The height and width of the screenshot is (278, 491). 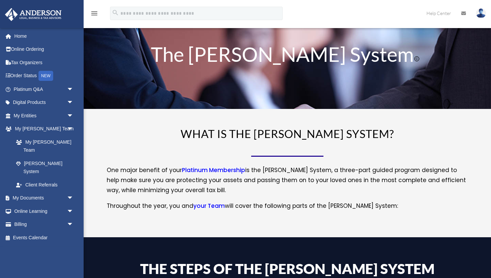 What do you see at coordinates (44, 76) in the screenshot?
I see `a: Order StatusNEW` at bounding box center [44, 76].